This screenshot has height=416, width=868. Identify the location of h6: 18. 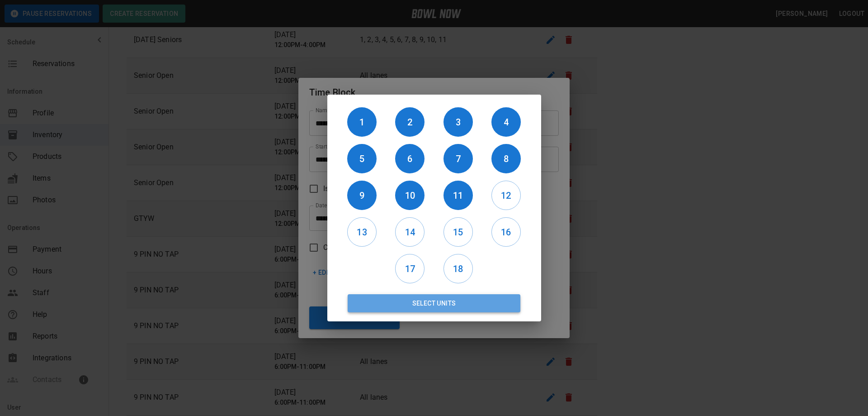
(458, 269).